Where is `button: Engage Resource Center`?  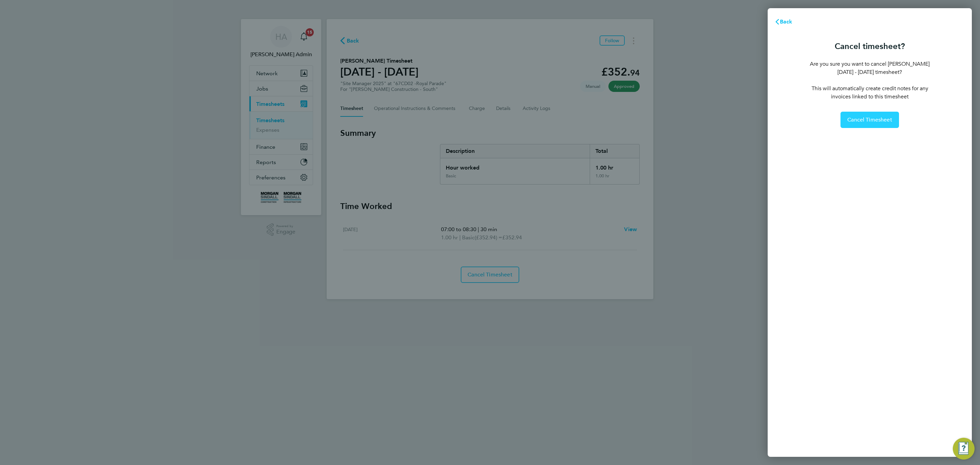
button: Engage Resource Center is located at coordinates (964, 448).